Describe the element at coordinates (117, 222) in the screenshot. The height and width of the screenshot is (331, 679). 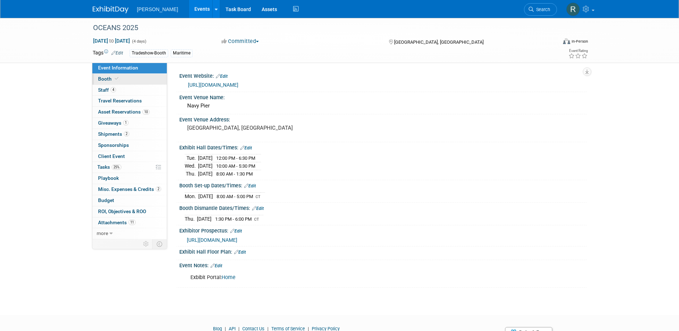
I see `span: Attachments` at that location.